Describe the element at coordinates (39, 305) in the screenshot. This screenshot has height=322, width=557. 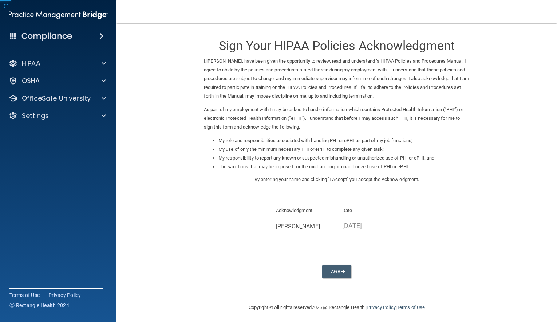
I see `span: Ⓒ Rectangle Health 2024` at that location.